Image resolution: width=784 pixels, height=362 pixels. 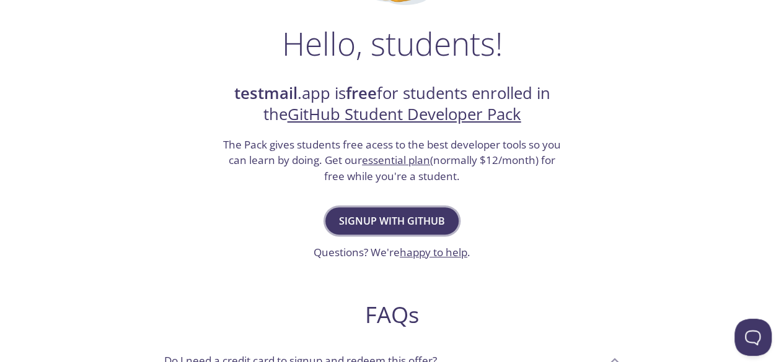 What do you see at coordinates (392, 253) in the screenshot?
I see `h3: Questions? We're .` at bounding box center [392, 253].